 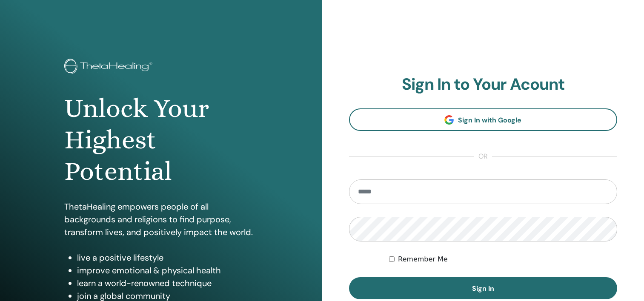 I want to click on button: Sign In, so click(x=483, y=289).